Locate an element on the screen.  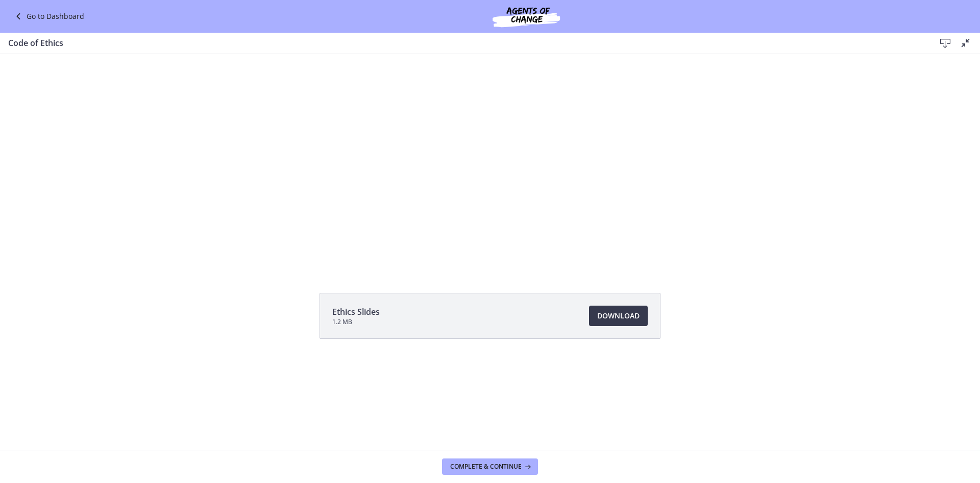
img: Agents of Change is located at coordinates (526, 16).